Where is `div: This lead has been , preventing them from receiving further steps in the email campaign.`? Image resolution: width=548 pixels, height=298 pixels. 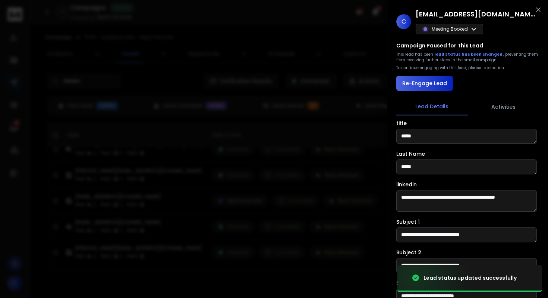
div: This lead has been , preventing them from receiving further steps in the email campaign. is located at coordinates (468, 57).